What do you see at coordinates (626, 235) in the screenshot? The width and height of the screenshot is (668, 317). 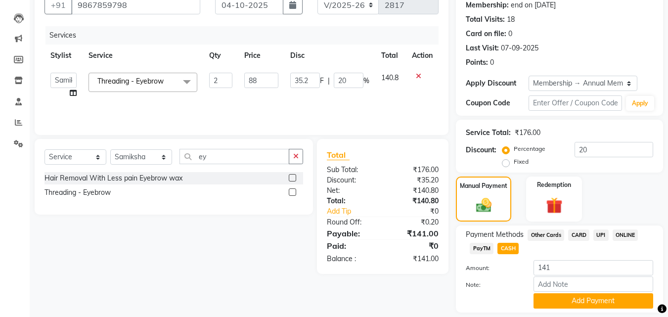 I see `span: ONLINE` at bounding box center [626, 235].